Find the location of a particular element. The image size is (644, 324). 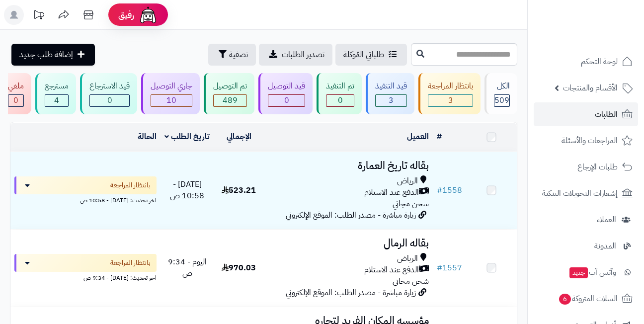

div: قيد الاسترجاع is located at coordinates (109, 86).